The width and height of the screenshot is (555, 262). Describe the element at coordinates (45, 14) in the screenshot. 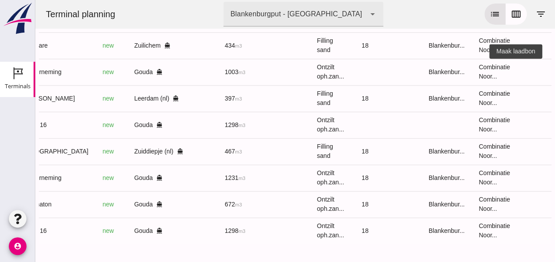

I see `div: Terminal planning` at that location.